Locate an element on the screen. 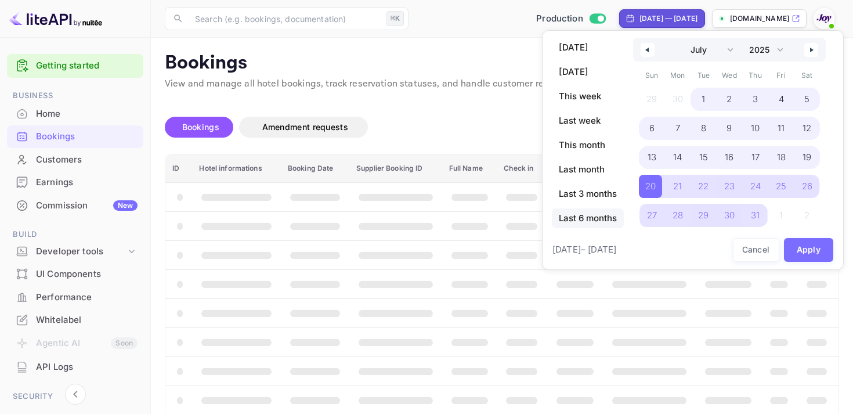 This screenshot has height=414, width=853. button: 10 is located at coordinates (755, 125).